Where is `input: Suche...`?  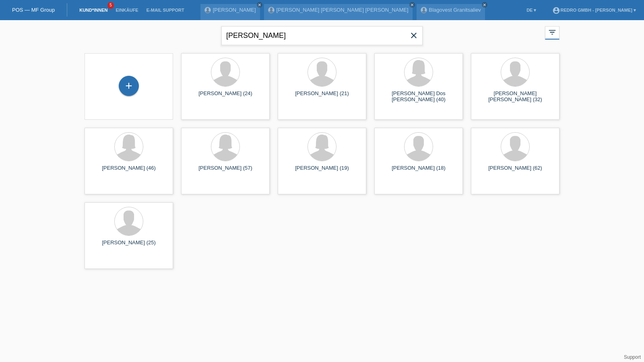
input: Suche... is located at coordinates (322, 35).